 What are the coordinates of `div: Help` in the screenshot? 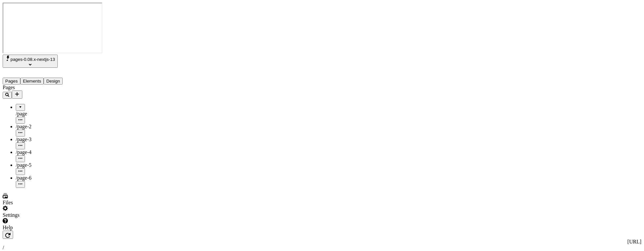 It's located at (42, 227).